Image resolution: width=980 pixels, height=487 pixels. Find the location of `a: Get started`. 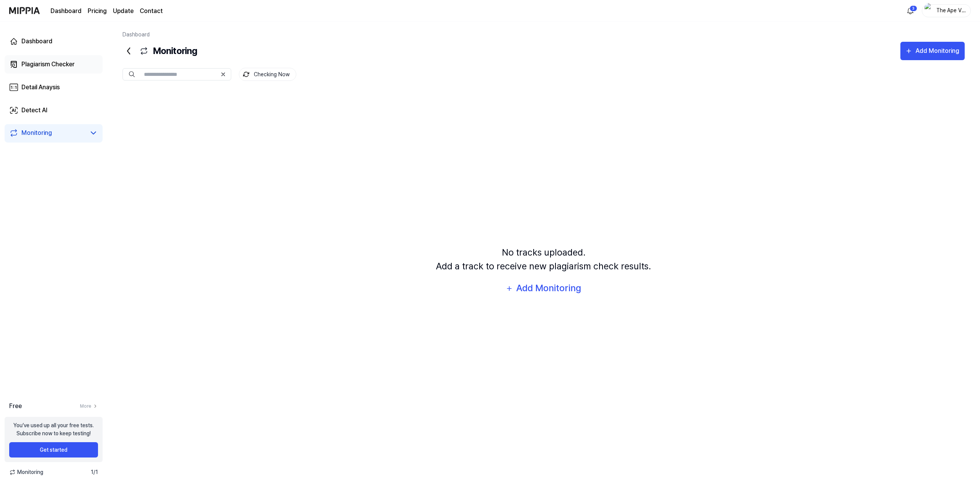

a: Get started is located at coordinates (54, 450).